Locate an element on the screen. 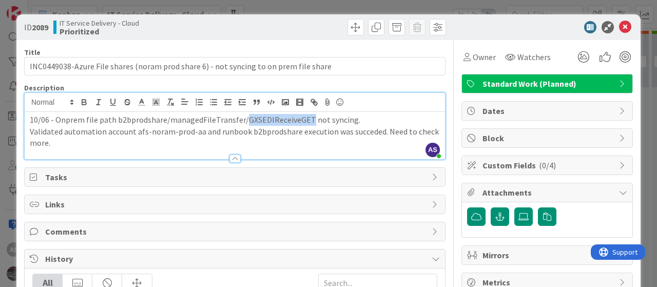 Image resolution: width=657 pixels, height=287 pixels. p: Validated automation account afs-noram-prod-aa and runbook b2bprodshare execution was succeded. N... is located at coordinates (235, 137).